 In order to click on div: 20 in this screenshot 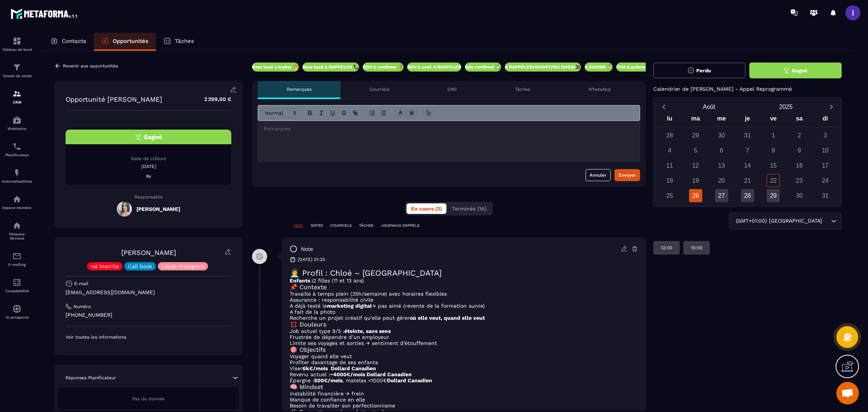, I will do `click(721, 180)`.